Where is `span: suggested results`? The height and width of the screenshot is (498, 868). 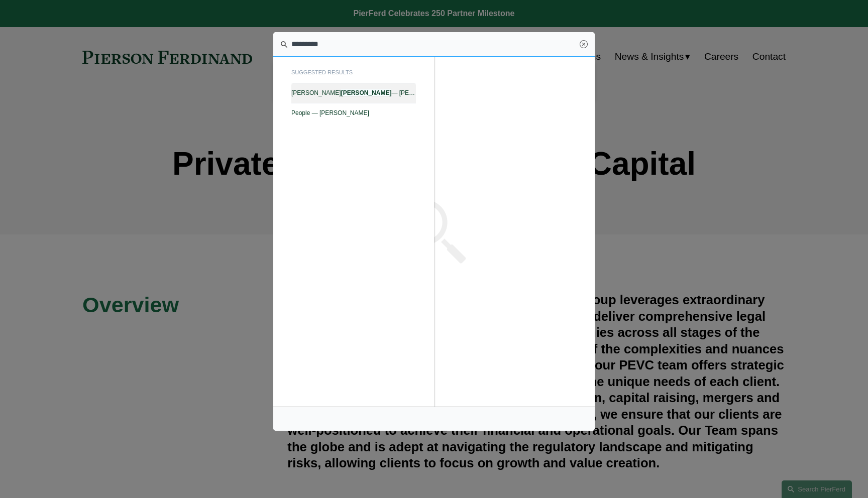 span: suggested results is located at coordinates (354, 75).